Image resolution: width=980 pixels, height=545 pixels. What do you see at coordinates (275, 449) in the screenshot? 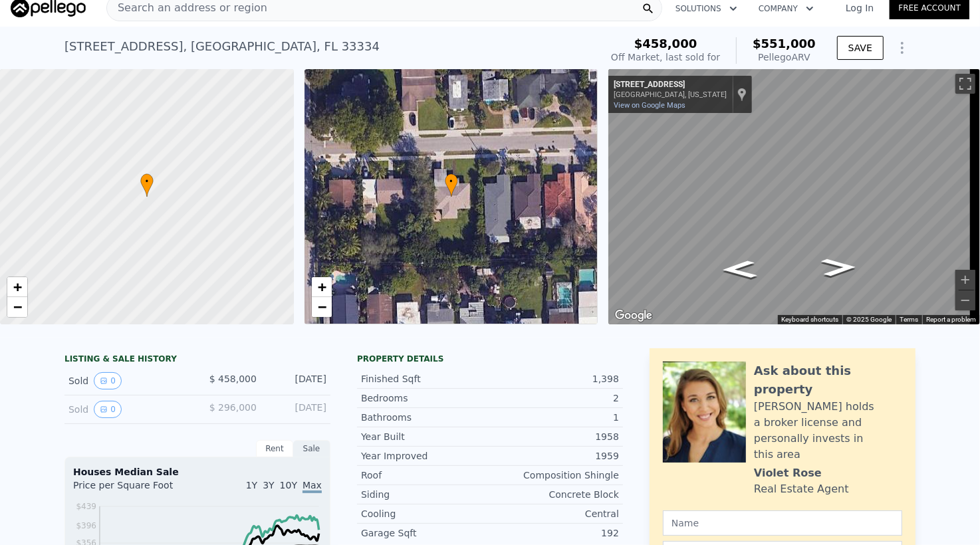
I see `div: Rent` at bounding box center [275, 449].